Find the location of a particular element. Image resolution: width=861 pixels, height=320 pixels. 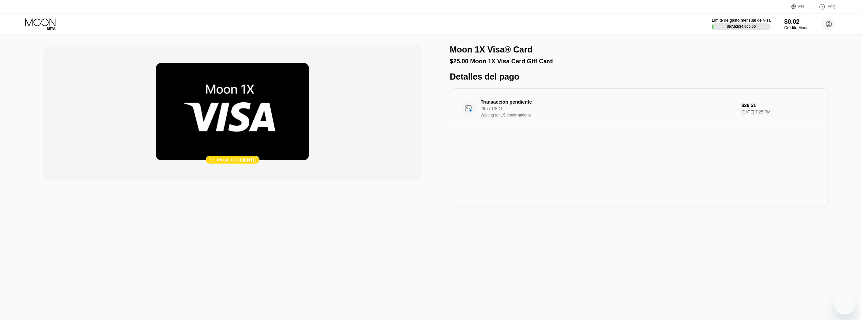

div: Transacción pendiente is located at coordinates (596, 102).